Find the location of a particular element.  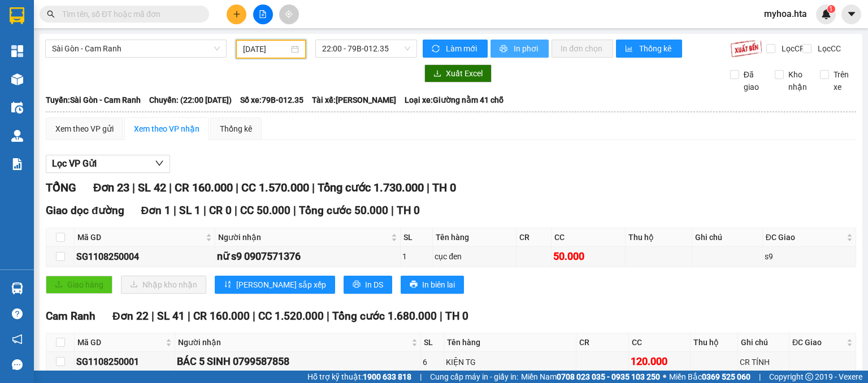

span: Miền Nam is located at coordinates (590, 377).